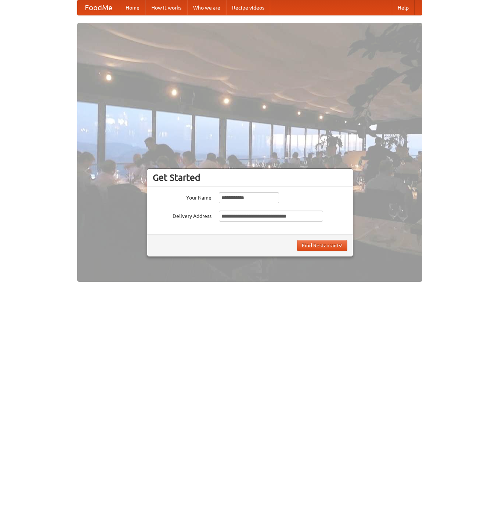 Image resolution: width=499 pixels, height=520 pixels. What do you see at coordinates (182, 215) in the screenshot?
I see `label: Delivery Address` at bounding box center [182, 215].